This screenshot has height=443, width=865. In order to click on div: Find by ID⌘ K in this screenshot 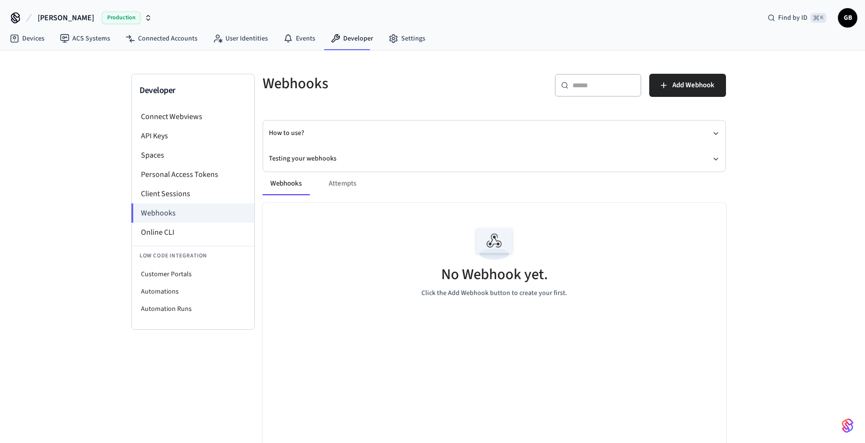, I will do `click(797, 18)`.